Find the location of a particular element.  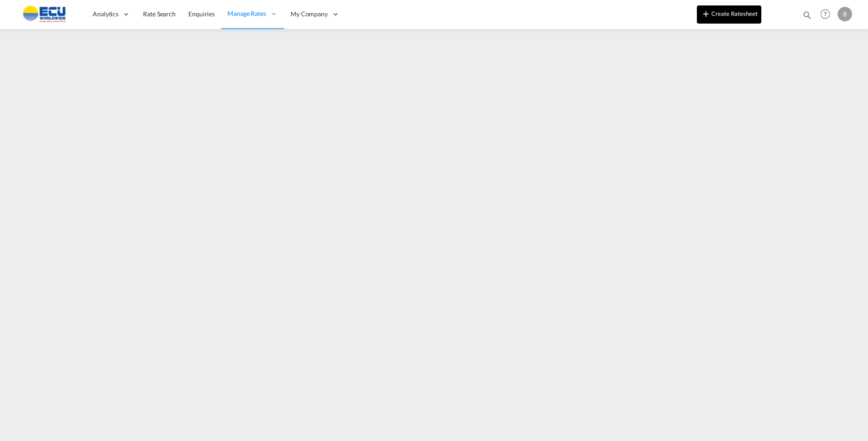

md-icon: icon-plus 400-fg is located at coordinates (706, 14).